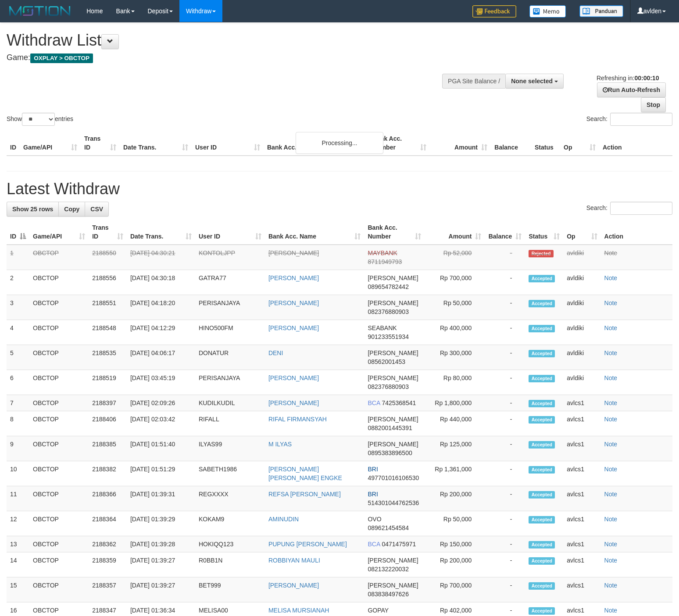  I want to click on th: Date Trans.: activate to sort column ascending, so click(161, 232).